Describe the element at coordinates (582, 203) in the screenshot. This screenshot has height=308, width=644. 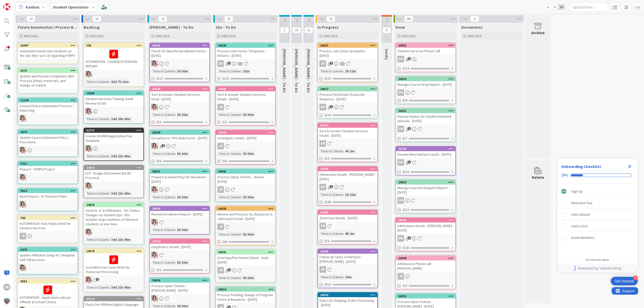
I see `div: Welcome Tour` at that location.